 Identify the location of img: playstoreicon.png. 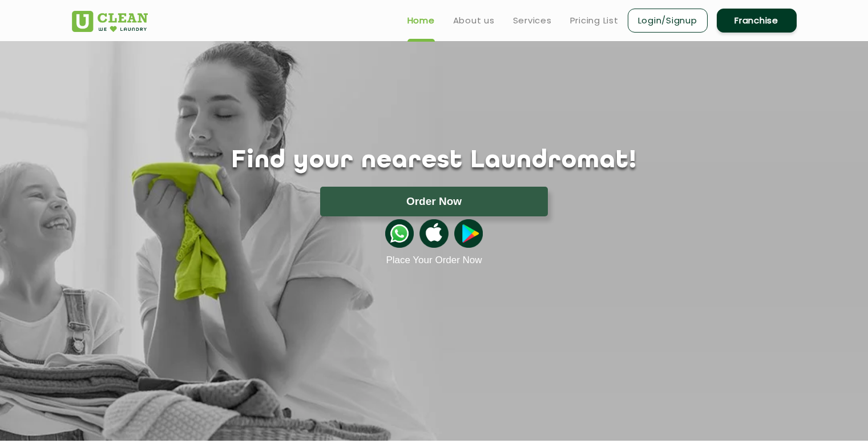
(469, 233).